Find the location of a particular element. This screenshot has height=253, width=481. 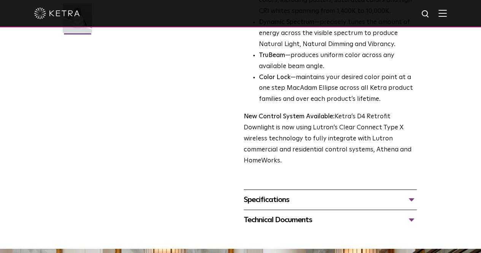

p: Ketra’s D4 Retrofit Downlight is now using Lutron’s Clear Connect Type X wireless technology to f... is located at coordinates (330, 139).